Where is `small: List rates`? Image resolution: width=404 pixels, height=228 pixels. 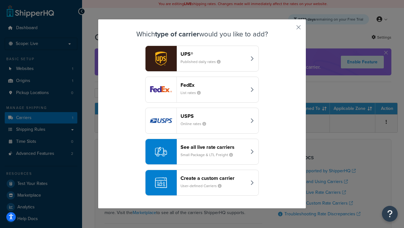 small: List rates is located at coordinates (193, 93).